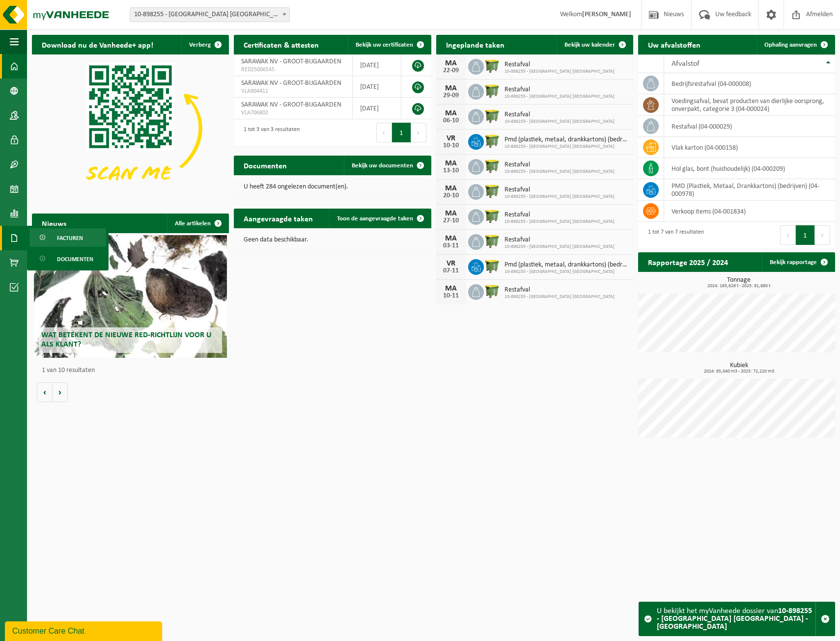 This screenshot has width=840, height=641. What do you see at coordinates (451, 246) in the screenshot?
I see `div: 03-11` at bounding box center [451, 246].